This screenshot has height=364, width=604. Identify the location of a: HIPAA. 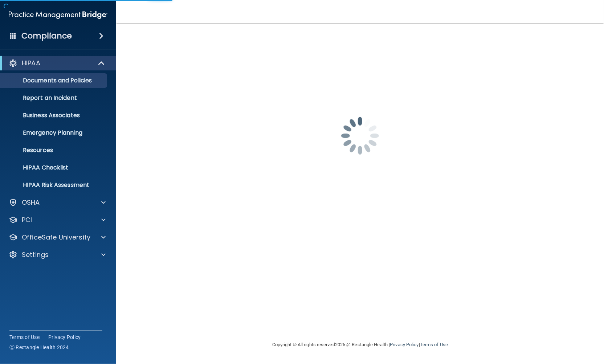
(57, 63).